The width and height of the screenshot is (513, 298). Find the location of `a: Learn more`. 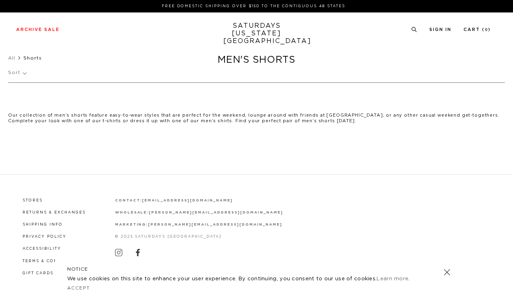

a: Learn more is located at coordinates (392, 279).